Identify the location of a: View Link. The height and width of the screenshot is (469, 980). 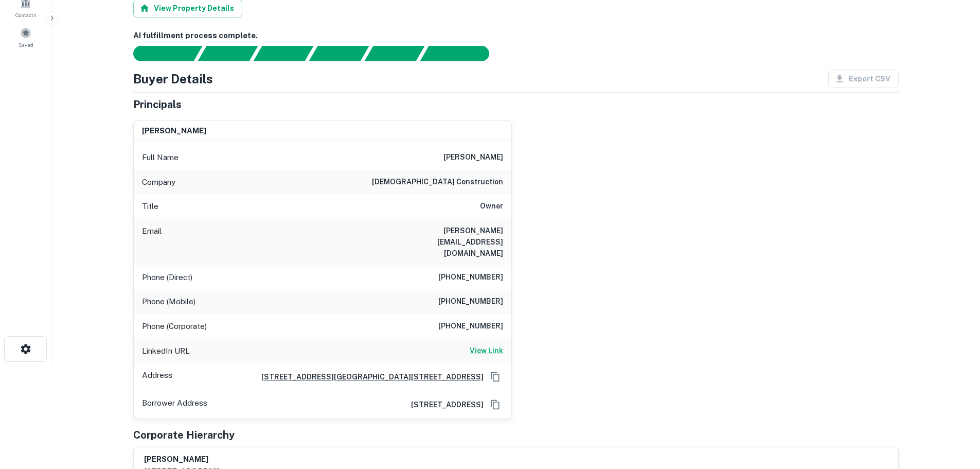
(486, 351).